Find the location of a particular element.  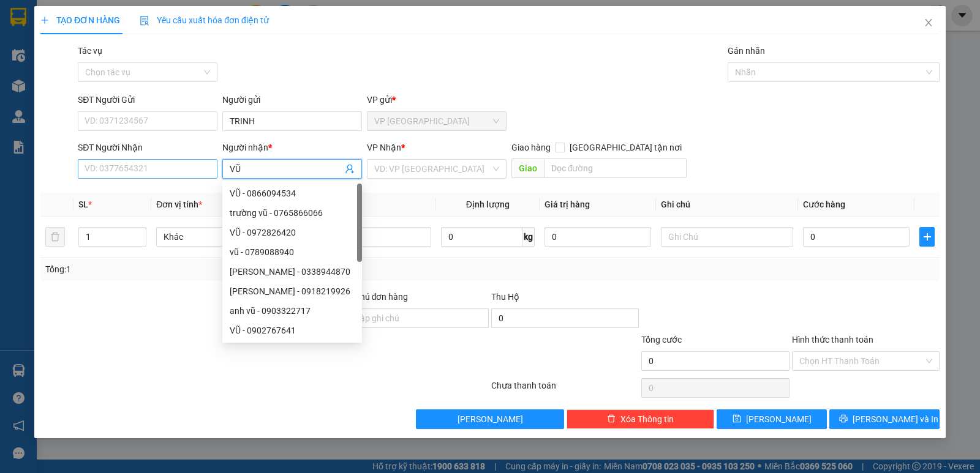

div: Người gửi is located at coordinates (293, 100).